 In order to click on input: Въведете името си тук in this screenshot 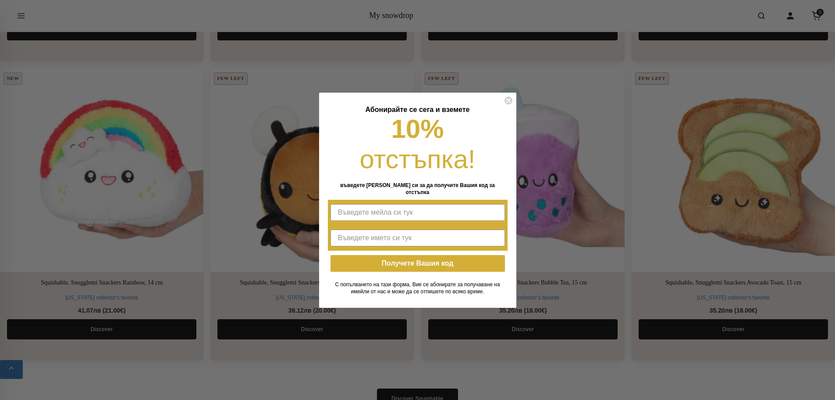, I will do `click(418, 238)`.